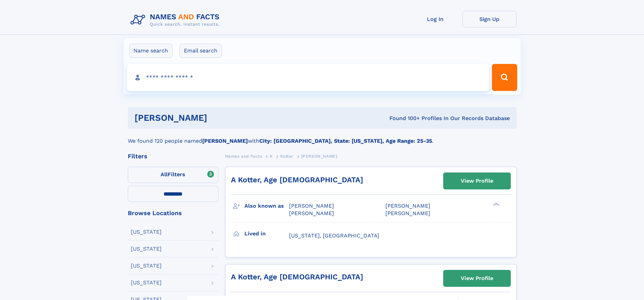 Image resolution: width=644 pixels, height=300 pixels. Describe the element at coordinates (287, 156) in the screenshot. I see `span: Kotter` at that location.